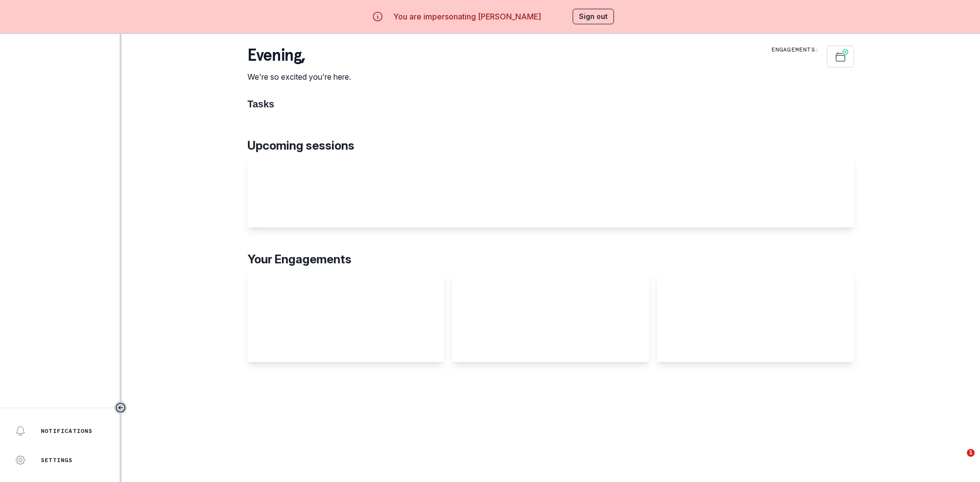  What do you see at coordinates (593, 16) in the screenshot?
I see `button: Sign out` at bounding box center [593, 16].